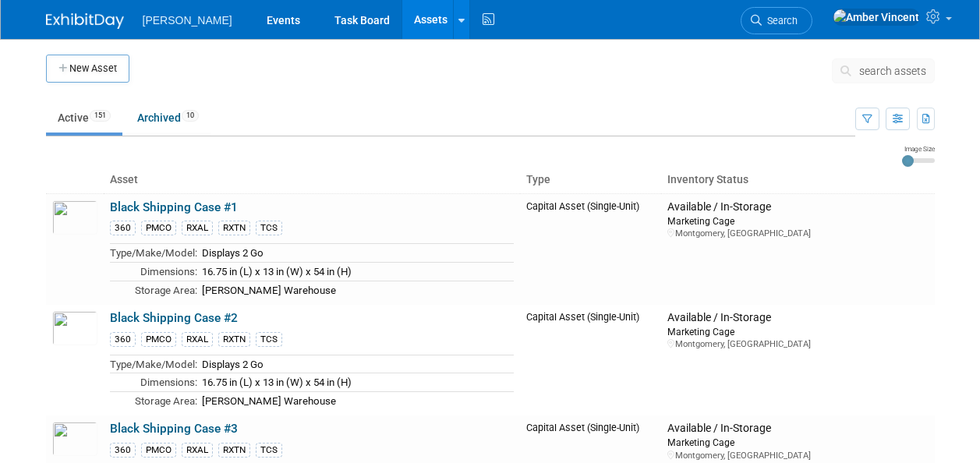  What do you see at coordinates (918, 149) in the screenshot?
I see `div: Image Size` at bounding box center [918, 149].